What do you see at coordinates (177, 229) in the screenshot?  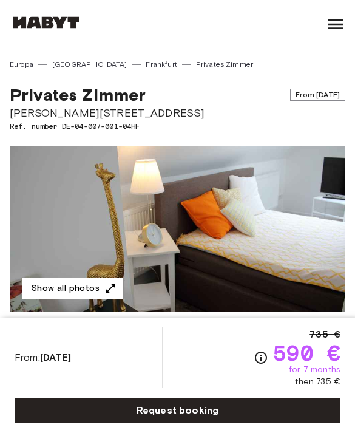 I see `img: Marketing picture of unit DE-04-007-001-04HF` at bounding box center [177, 229].